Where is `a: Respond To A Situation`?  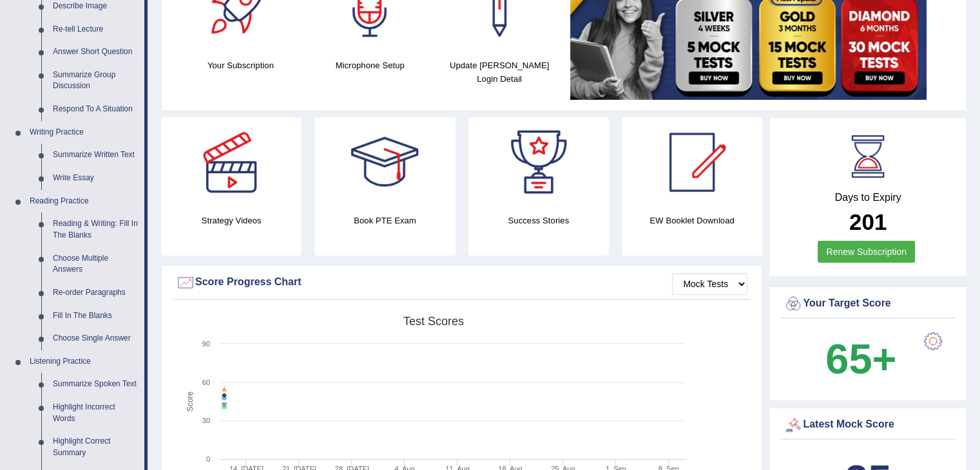
a: Respond To A Situation is located at coordinates (95, 109).